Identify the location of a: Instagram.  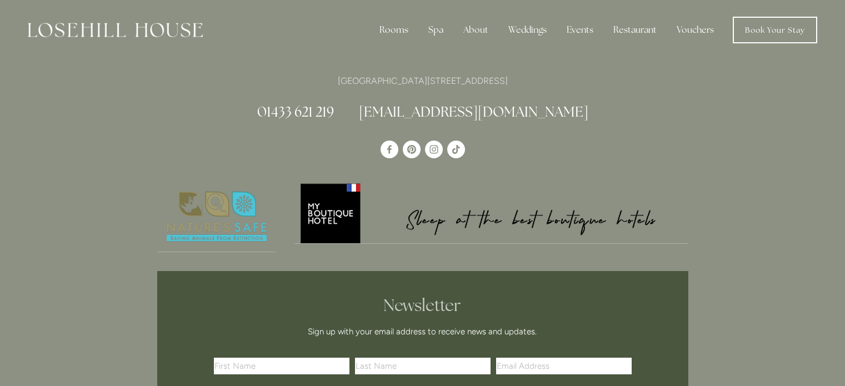
(434, 149).